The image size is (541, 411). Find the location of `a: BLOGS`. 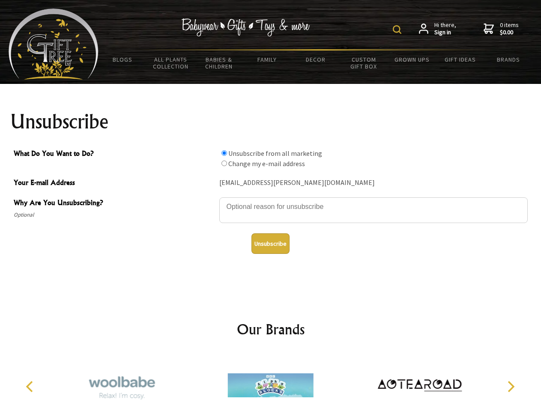

a: BLOGS is located at coordinates (123, 60).